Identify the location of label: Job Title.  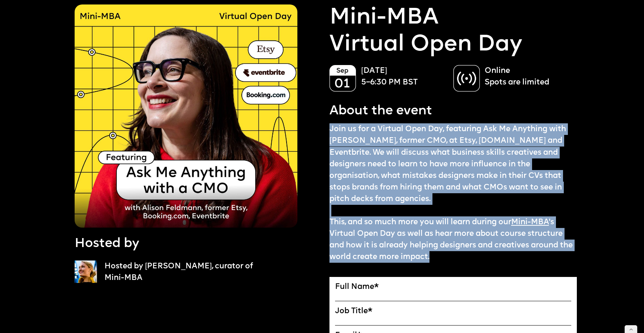
(454, 312).